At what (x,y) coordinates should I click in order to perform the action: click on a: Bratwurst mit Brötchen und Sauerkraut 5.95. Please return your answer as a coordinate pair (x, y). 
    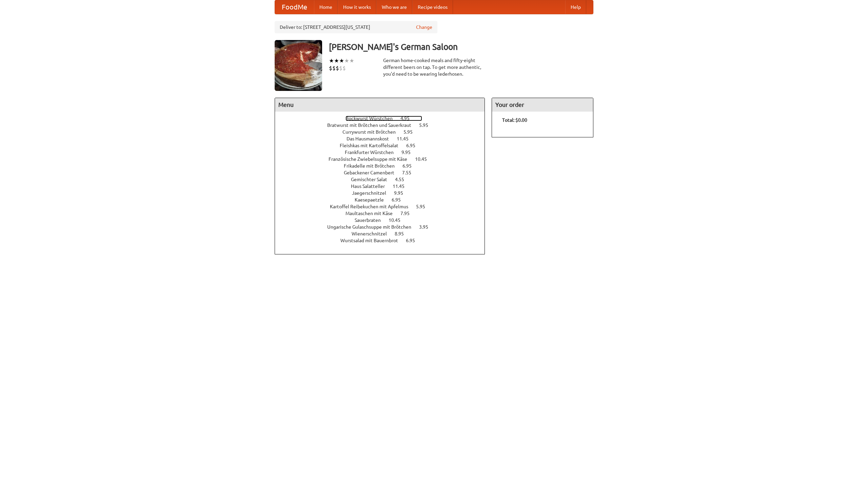
    Looking at the image, I should click on (384, 125).